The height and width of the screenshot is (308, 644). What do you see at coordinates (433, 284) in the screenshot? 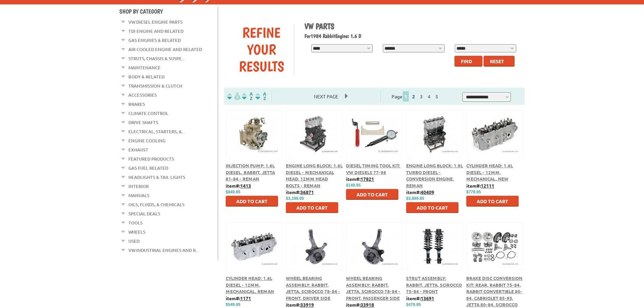
I see `a: Strut Assembly: Rabbit, Jetta, Scirocco 75-84 - Front` at bounding box center [433, 284].